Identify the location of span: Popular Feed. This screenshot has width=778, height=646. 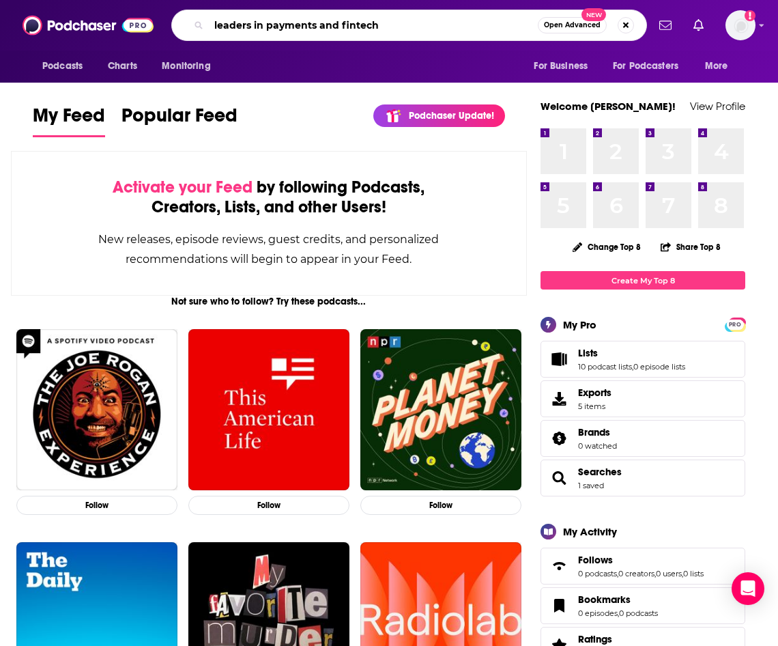
(179, 119).